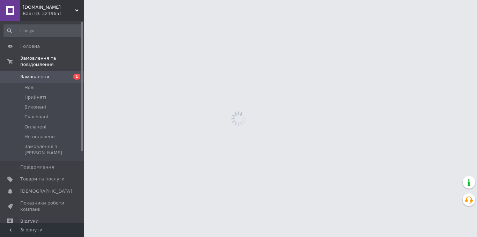 Image resolution: width=477 pixels, height=237 pixels. Describe the element at coordinates (49, 7) in the screenshot. I see `span: Shkarpetku.com.ua` at that location.